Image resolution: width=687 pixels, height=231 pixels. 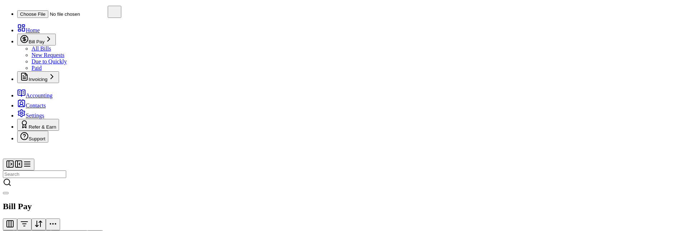 What do you see at coordinates (39, 224) in the screenshot?
I see `button: Sort` at bounding box center [39, 224].